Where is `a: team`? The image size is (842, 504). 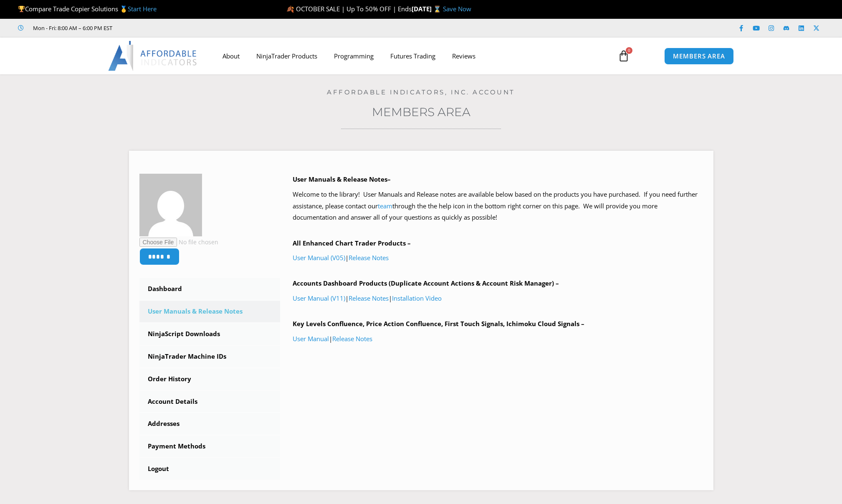 a: team is located at coordinates (385, 206).